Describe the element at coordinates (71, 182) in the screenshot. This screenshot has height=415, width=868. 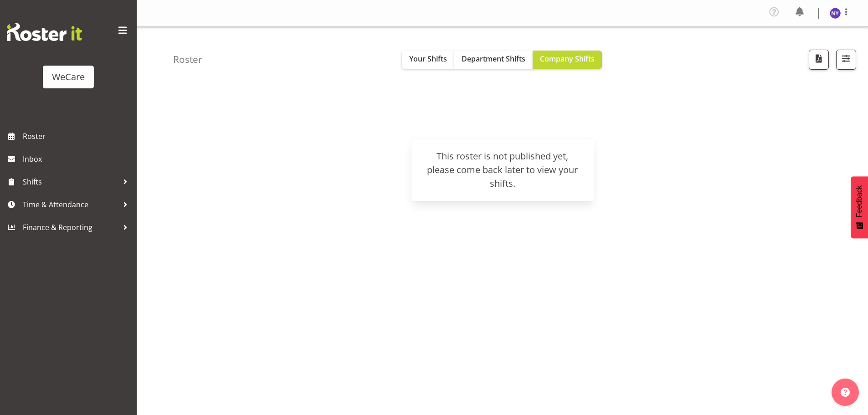
I see `span: Shifts` at that location.